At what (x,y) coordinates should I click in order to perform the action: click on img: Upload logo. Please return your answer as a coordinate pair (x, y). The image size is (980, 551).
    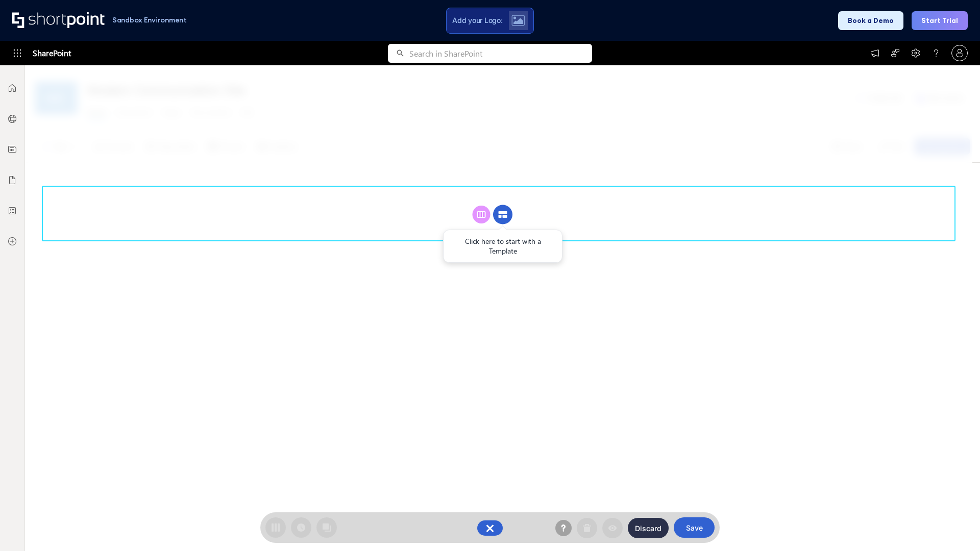
    Looking at the image, I should click on (518, 20).